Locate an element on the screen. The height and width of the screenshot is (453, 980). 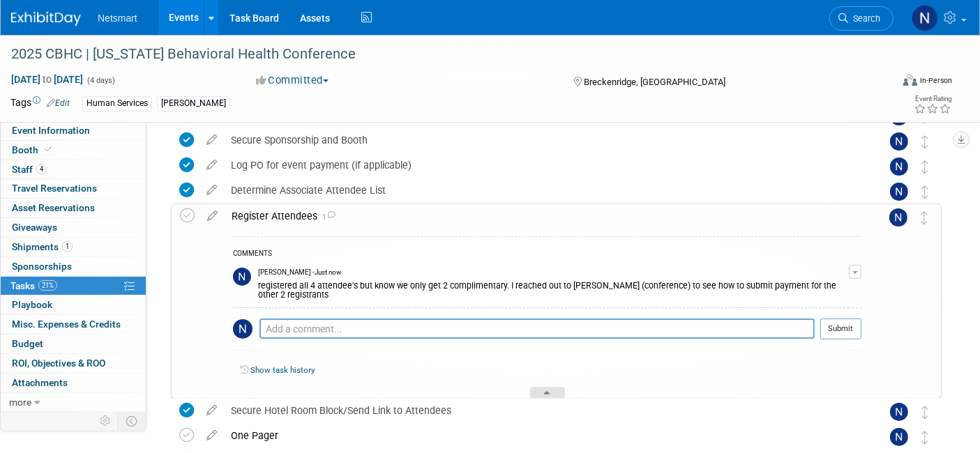
button: Committed is located at coordinates (292, 81).